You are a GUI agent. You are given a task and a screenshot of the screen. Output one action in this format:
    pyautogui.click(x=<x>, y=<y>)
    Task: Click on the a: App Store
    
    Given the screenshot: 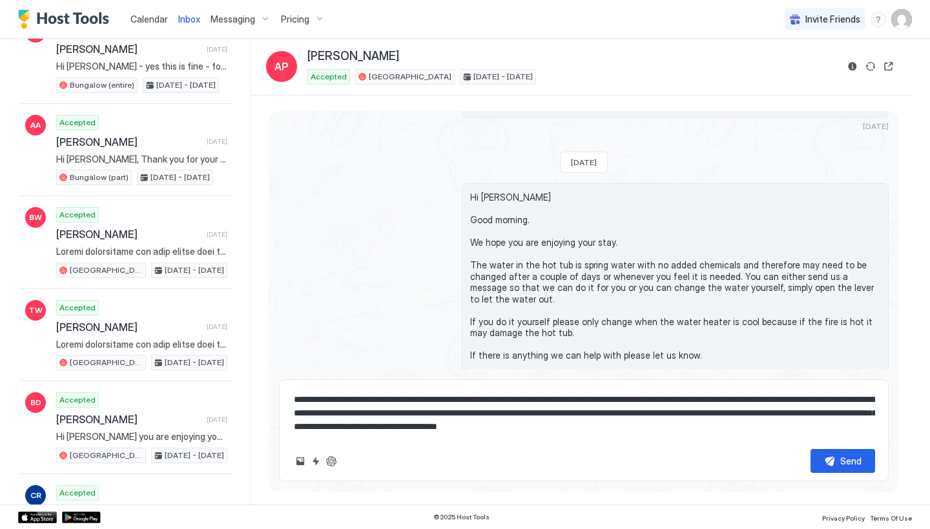 What is the action you would take?
    pyautogui.click(x=37, y=518)
    